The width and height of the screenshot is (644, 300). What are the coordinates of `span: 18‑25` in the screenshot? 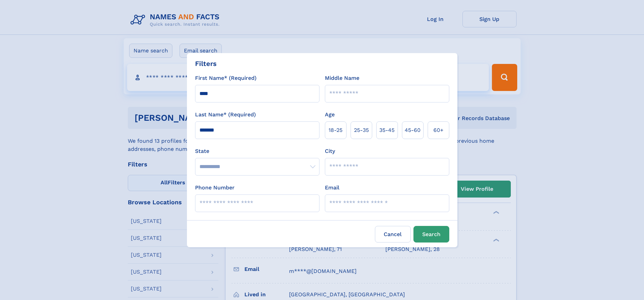 It's located at (336, 130).